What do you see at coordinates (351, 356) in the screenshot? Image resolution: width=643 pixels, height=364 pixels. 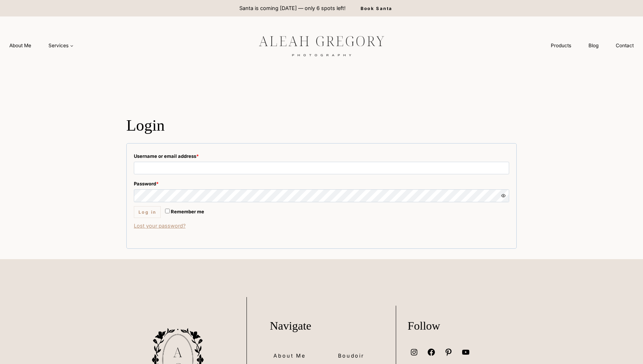 I see `span: Boudoir` at bounding box center [351, 356].